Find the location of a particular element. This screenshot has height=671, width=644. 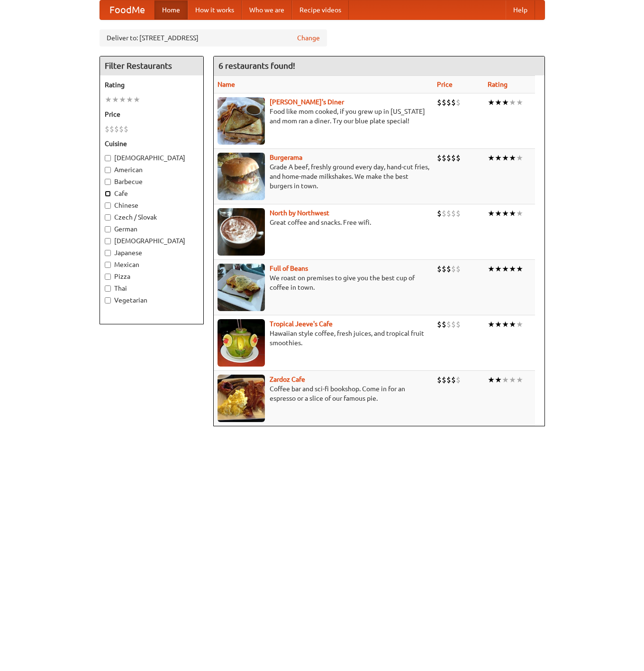

input: Japanese is located at coordinates (108, 253).